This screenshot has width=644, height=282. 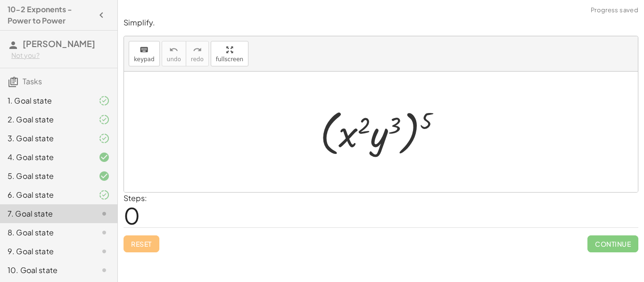 What do you see at coordinates (45, 157) in the screenshot?
I see `div: 4. Goal state` at bounding box center [45, 157].